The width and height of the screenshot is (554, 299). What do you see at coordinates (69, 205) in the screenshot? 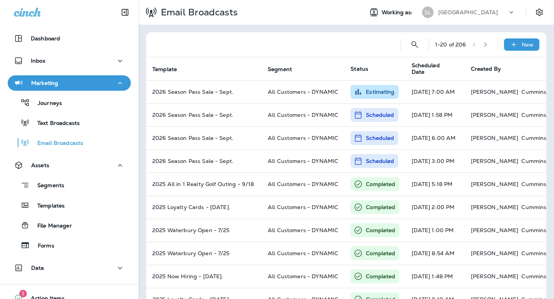
I see `button: Templates` at bounding box center [69, 205].